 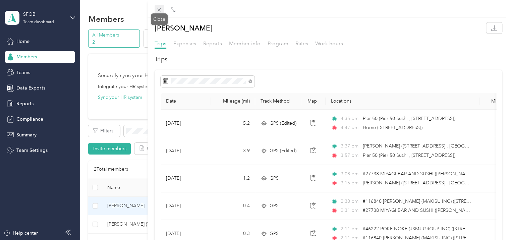 I want to click on span: 3:37 pm, so click(x=350, y=146).